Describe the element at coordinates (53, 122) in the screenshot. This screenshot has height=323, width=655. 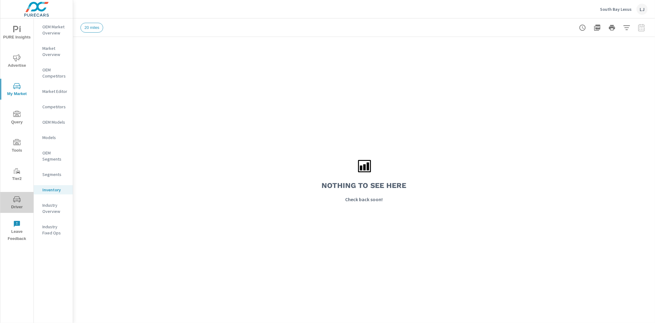
I see `div: OEM Models` at that location.